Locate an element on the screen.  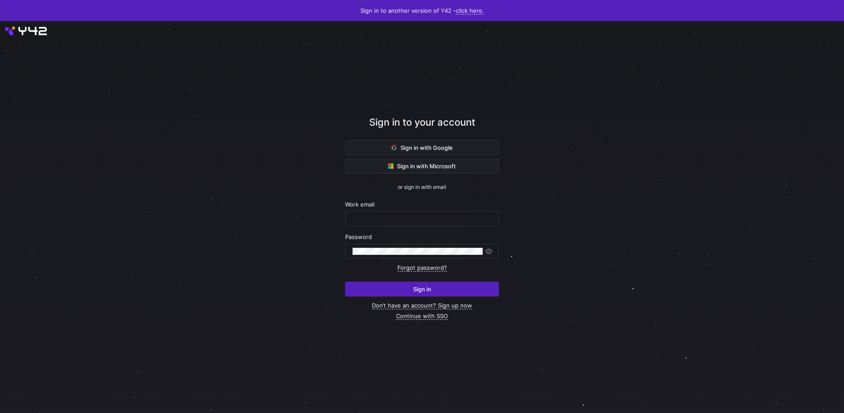
button: Sign in is located at coordinates (422, 289).